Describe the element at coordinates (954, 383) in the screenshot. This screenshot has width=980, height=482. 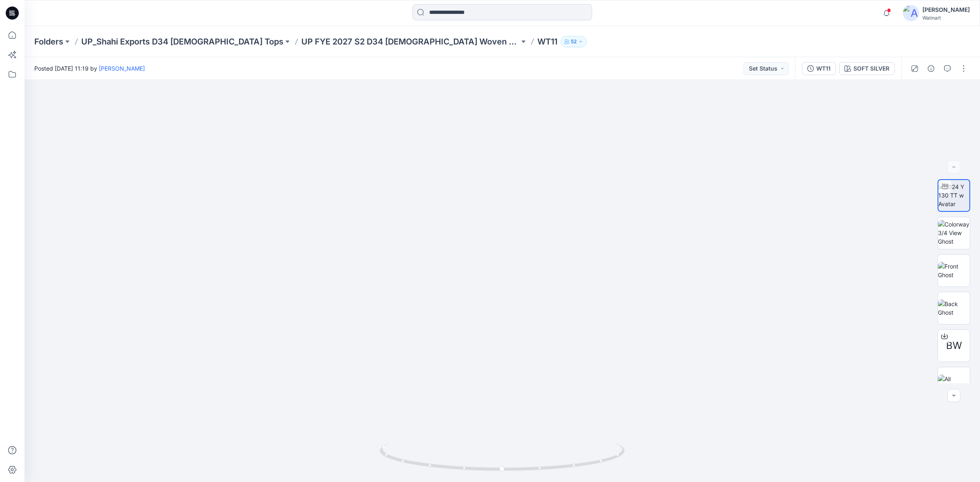
I see `img: All colorways` at that location.